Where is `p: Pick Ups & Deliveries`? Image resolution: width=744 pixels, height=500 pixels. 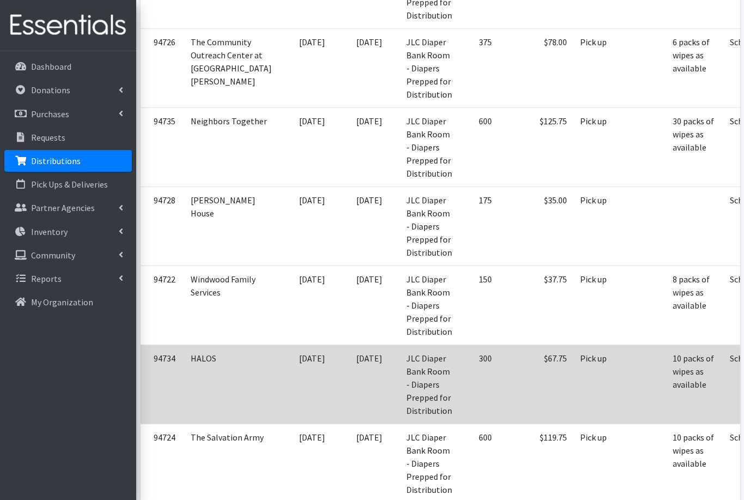
p: Pick Ups & Deliveries is located at coordinates (69, 184).